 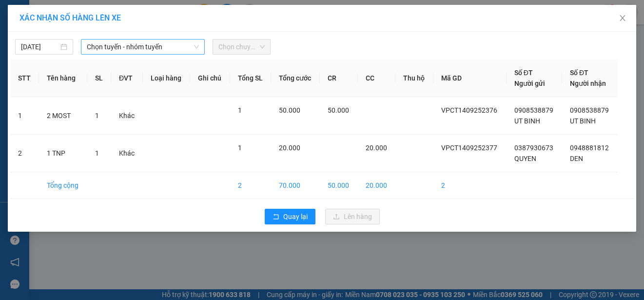 I want to click on span: VPCT1409252376, so click(x=469, y=110).